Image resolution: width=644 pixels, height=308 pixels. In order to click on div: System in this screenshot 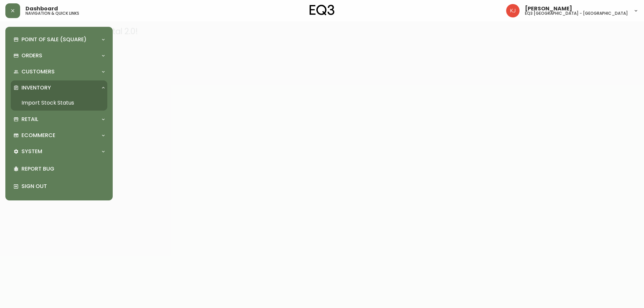, I will do `click(59, 151)`.